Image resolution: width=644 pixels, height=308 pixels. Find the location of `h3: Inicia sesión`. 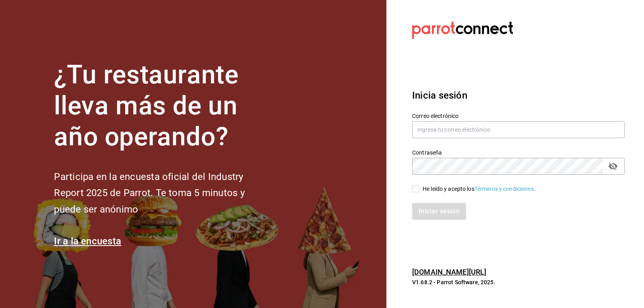

h3: Inicia sesión is located at coordinates (519, 95).